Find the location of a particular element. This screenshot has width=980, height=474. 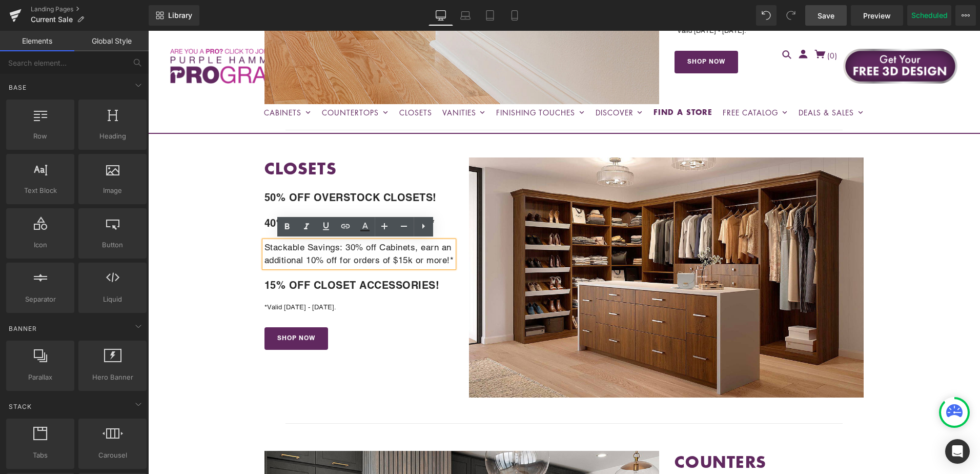

button: Undo is located at coordinates (767, 15).